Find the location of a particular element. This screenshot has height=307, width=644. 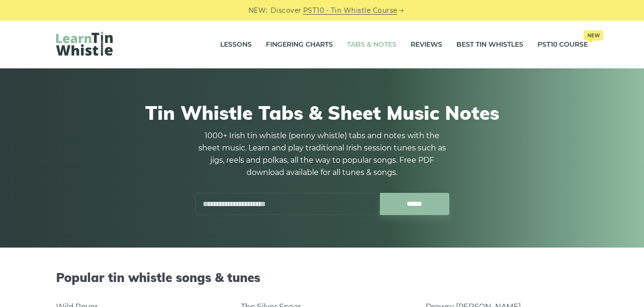

a: PST10 CourseNew is located at coordinates (562, 45).